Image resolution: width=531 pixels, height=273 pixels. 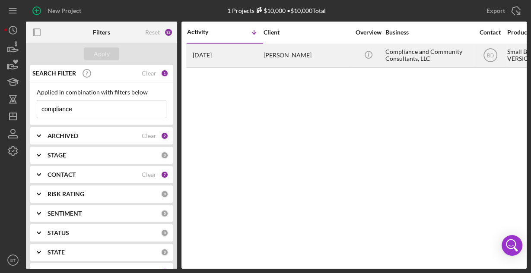 What do you see at coordinates (56, 253) in the screenshot?
I see `b: STATE` at bounding box center [56, 253].